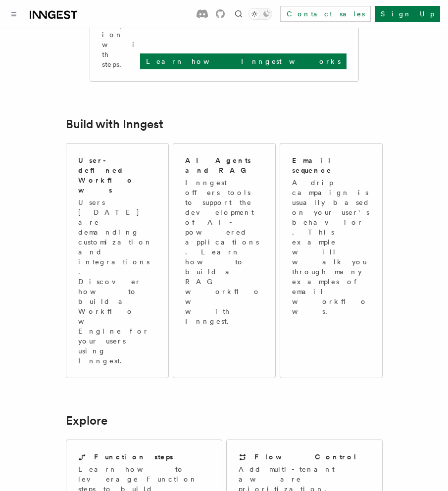 This screenshot has height=491, width=448. What do you see at coordinates (331, 165) in the screenshot?
I see `h2: Email sequence` at bounding box center [331, 165].